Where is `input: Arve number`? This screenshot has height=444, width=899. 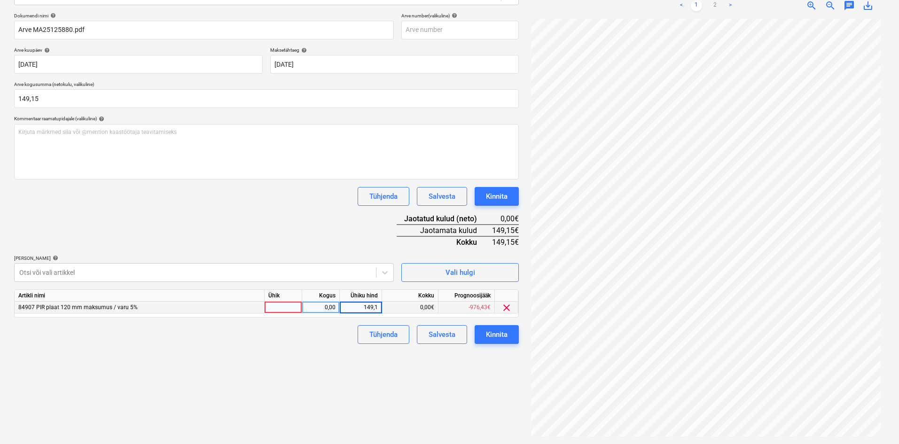
input: Arve number is located at coordinates (460, 30).